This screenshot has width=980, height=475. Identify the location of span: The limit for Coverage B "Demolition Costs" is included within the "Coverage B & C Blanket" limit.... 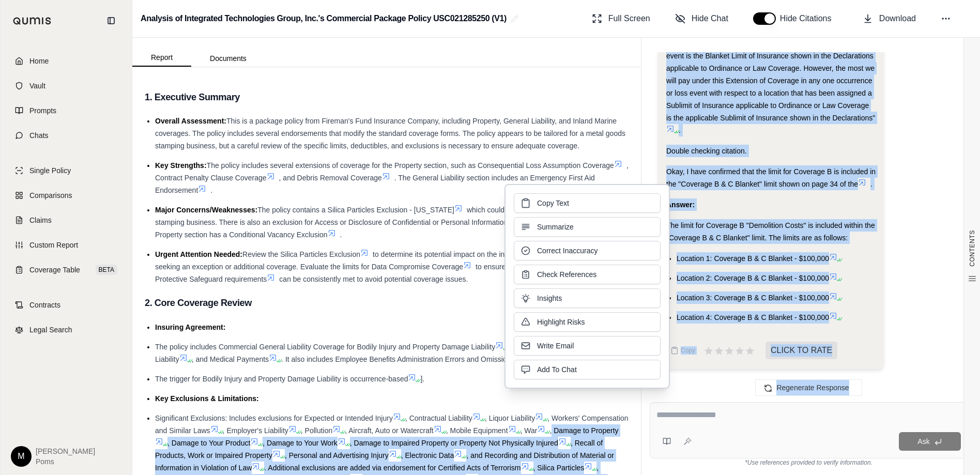
(771, 231).